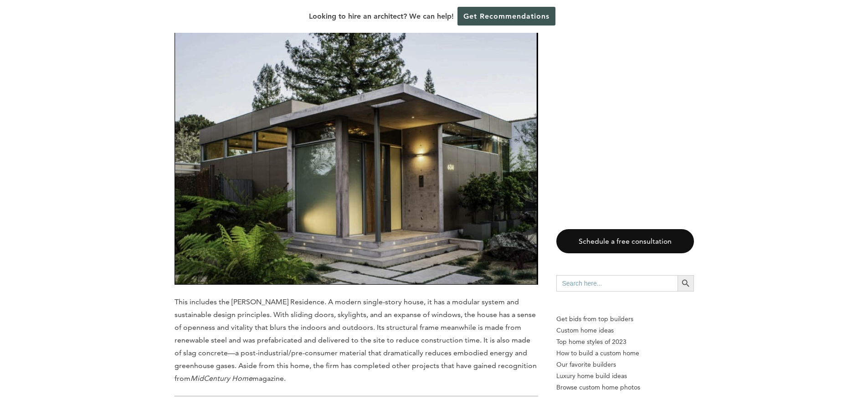 The width and height of the screenshot is (868, 415). What do you see at coordinates (625, 319) in the screenshot?
I see `p: Get bids from top builders` at bounding box center [625, 319].